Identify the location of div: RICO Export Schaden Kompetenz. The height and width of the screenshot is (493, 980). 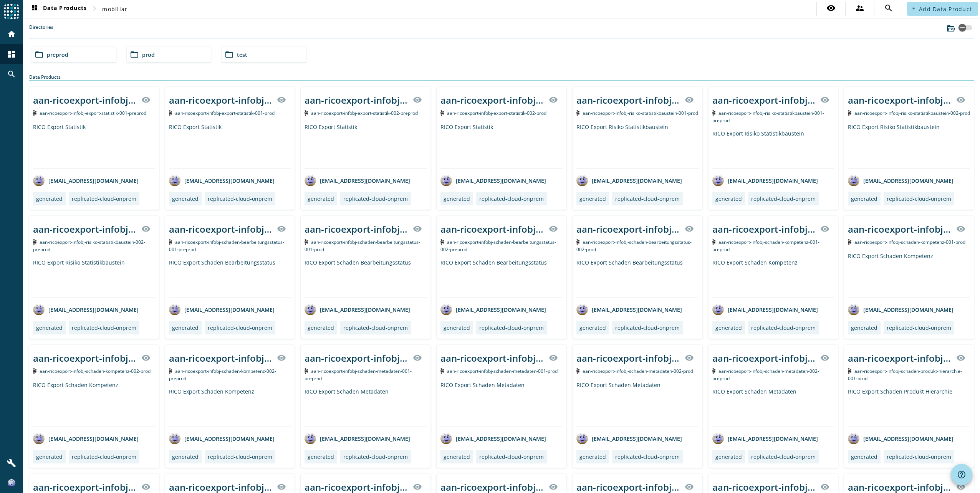
(94, 404).